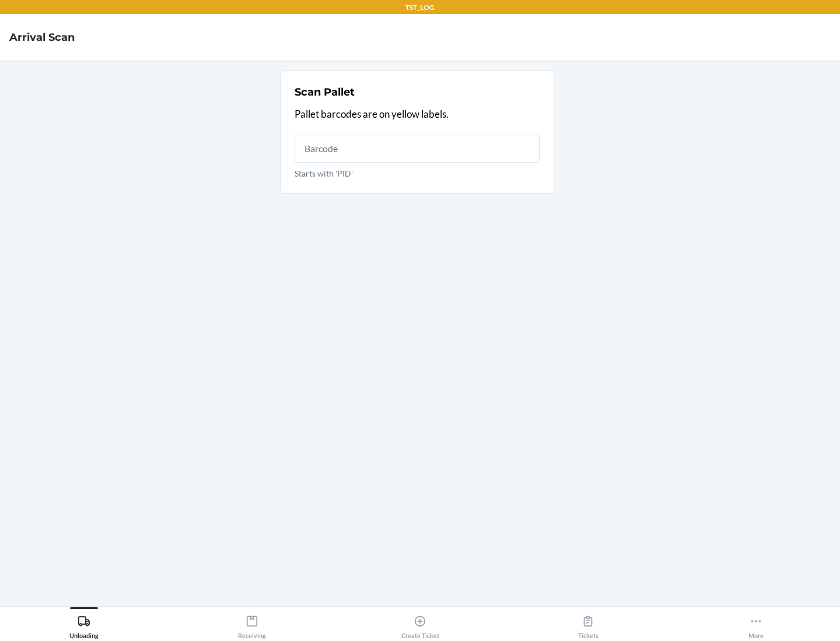 The image size is (840, 641). What do you see at coordinates (420, 7) in the screenshot?
I see `p: TST_LOG` at bounding box center [420, 7].